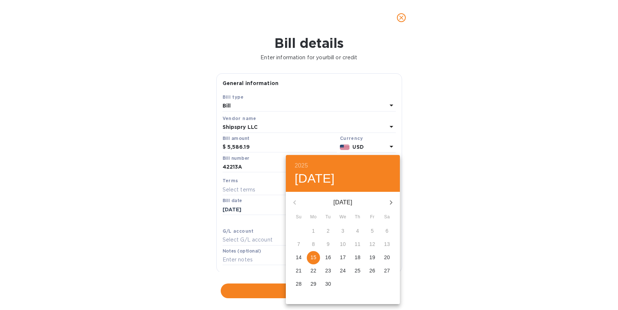 The width and height of the screenshot is (618, 310). Describe the element at coordinates (343, 217) in the screenshot. I see `span: We` at that location.